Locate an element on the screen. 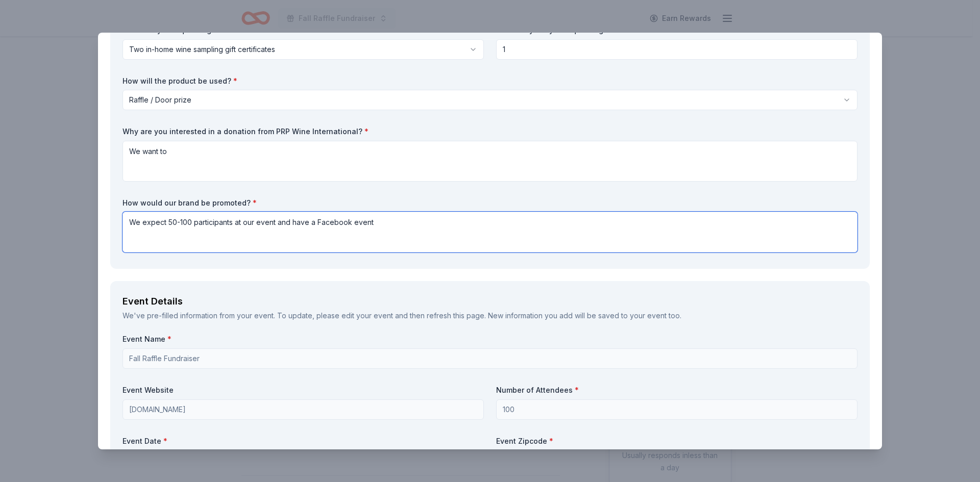  label: Event Zipcode is located at coordinates (677, 441).